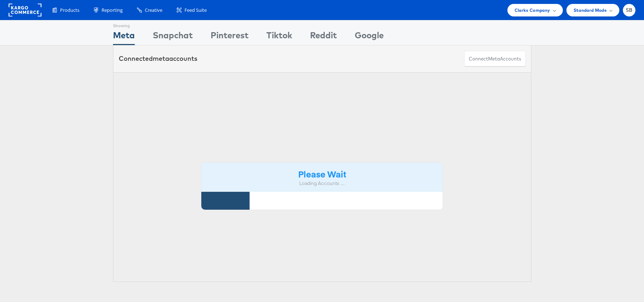 The width and height of the screenshot is (644, 302). What do you see at coordinates (630, 10) in the screenshot?
I see `span: SB` at bounding box center [630, 10].